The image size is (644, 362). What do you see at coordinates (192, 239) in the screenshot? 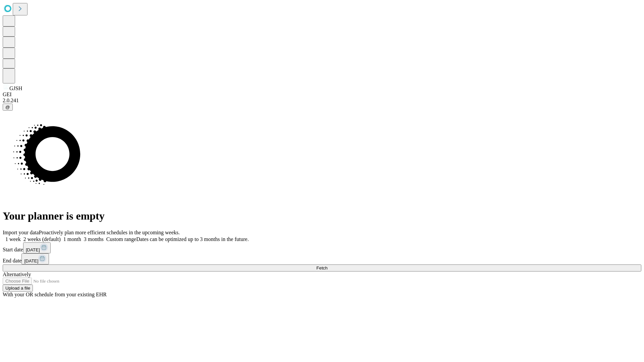
I see `span: Dates can be optimized up to 3 months in the future.` at bounding box center [192, 239].